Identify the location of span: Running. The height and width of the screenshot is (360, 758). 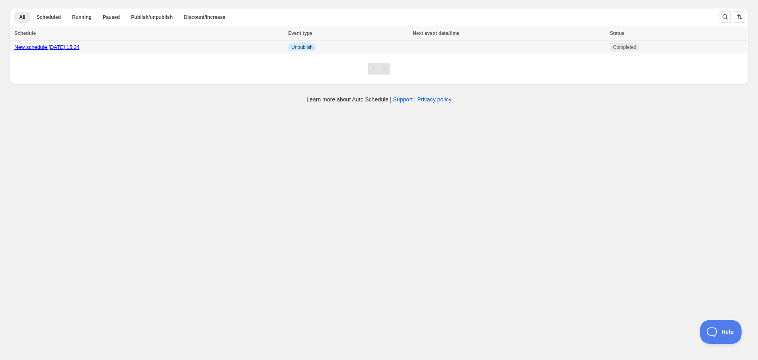
(82, 17).